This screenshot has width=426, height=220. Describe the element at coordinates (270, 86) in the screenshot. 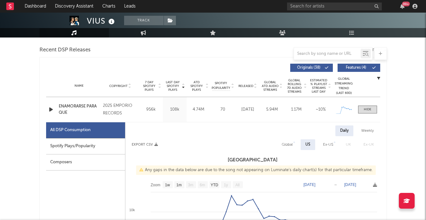

I see `span: Global ATD Audio Streams` at that location.